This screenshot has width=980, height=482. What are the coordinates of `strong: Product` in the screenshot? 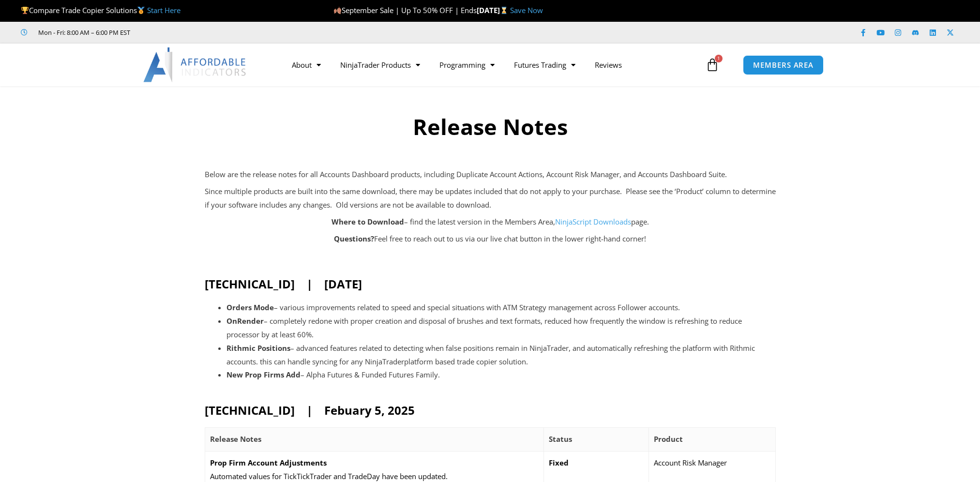 It's located at (669, 439).